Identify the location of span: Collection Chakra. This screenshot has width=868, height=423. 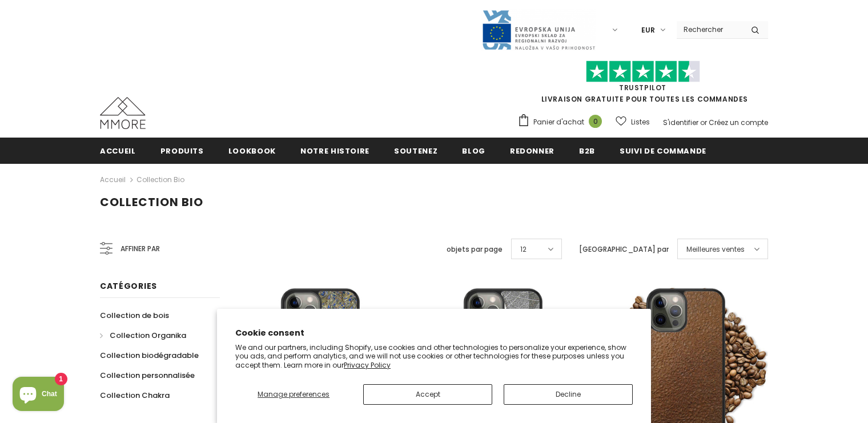
(135, 395).